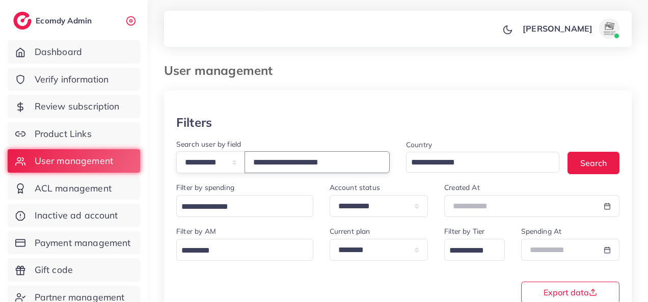  Describe the element at coordinates (462, 187) in the screenshot. I see `label: Created At` at that location.